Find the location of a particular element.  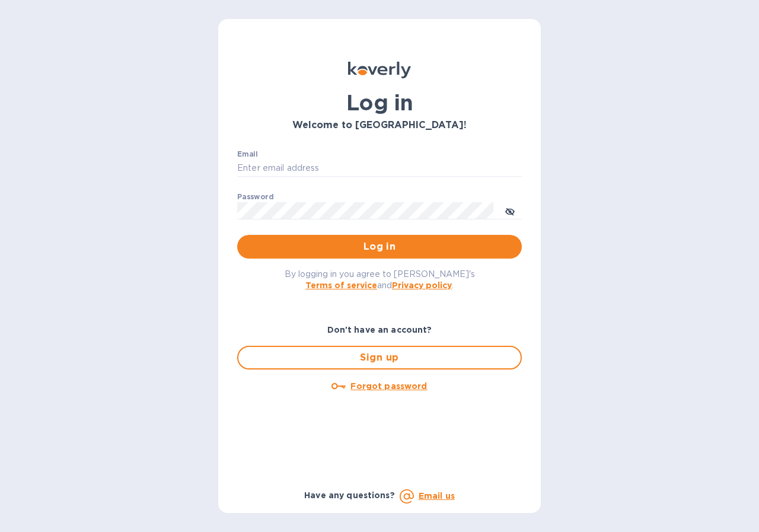

b: Email us is located at coordinates (437, 496).